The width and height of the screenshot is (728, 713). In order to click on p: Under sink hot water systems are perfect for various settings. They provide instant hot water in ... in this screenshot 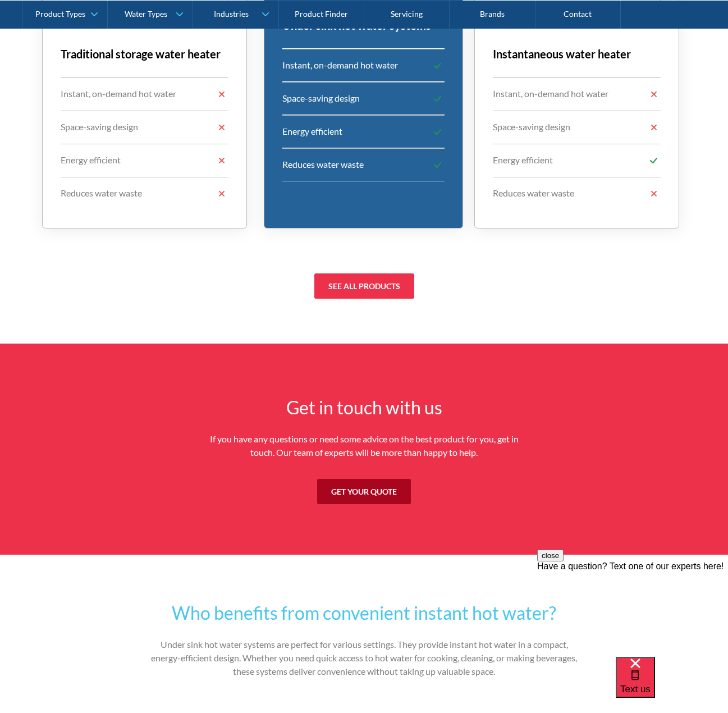, I will do `click(365, 658)`.